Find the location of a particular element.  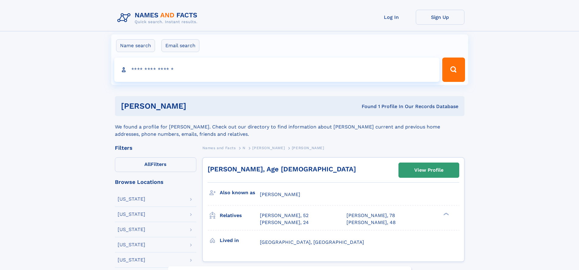

div: Filters is located at coordinates (156, 148).